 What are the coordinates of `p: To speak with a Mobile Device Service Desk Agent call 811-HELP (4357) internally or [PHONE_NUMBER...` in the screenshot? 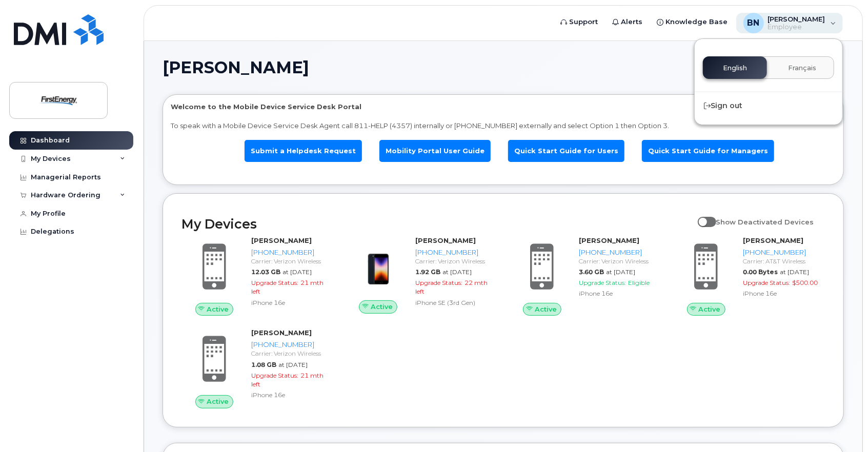 It's located at (503, 126).